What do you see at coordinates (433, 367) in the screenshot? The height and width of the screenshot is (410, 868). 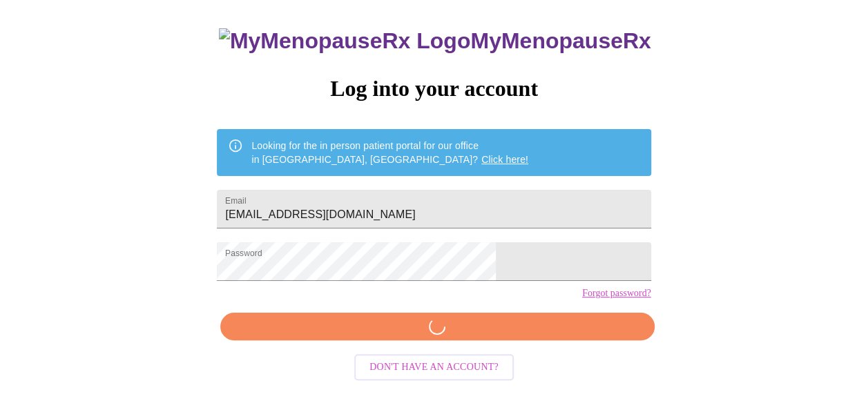 I see `span: Don't have an account?` at bounding box center [433, 367].